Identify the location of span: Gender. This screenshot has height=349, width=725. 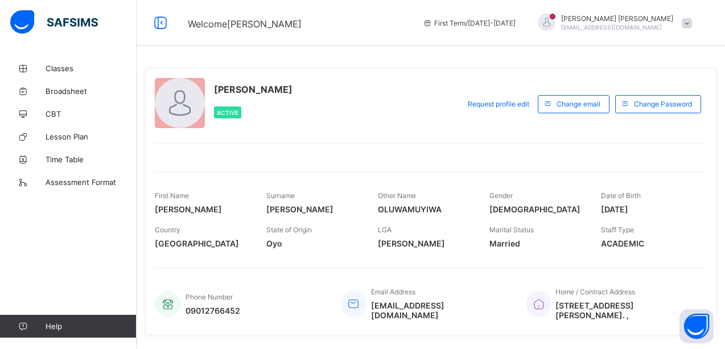
(501, 195).